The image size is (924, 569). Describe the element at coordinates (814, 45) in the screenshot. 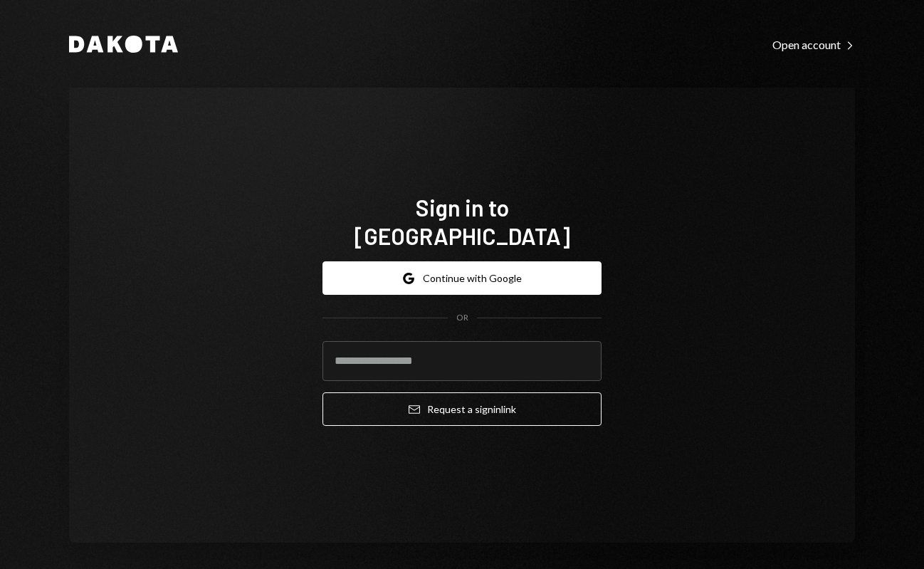

I see `div: Open account` at that location.